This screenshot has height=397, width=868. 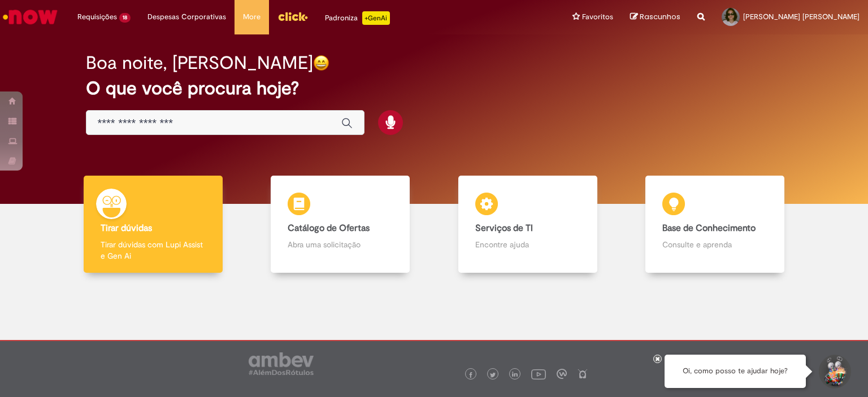 I want to click on a: Serviços de TI Encontre ajuda, so click(x=528, y=224).